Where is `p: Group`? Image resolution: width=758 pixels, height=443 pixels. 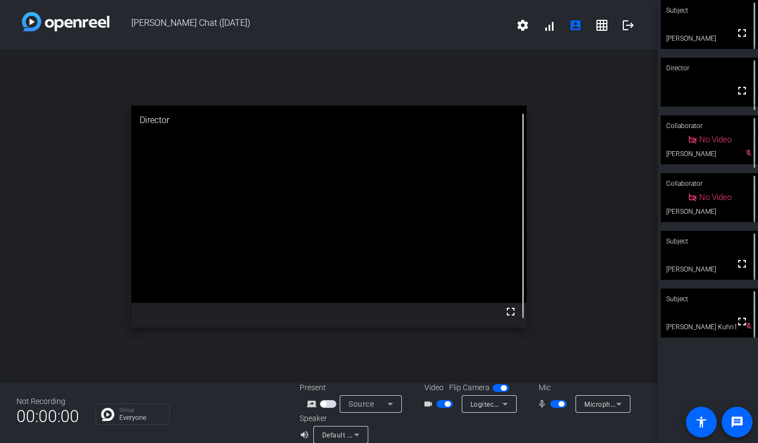 p: Group is located at coordinates (141, 410).